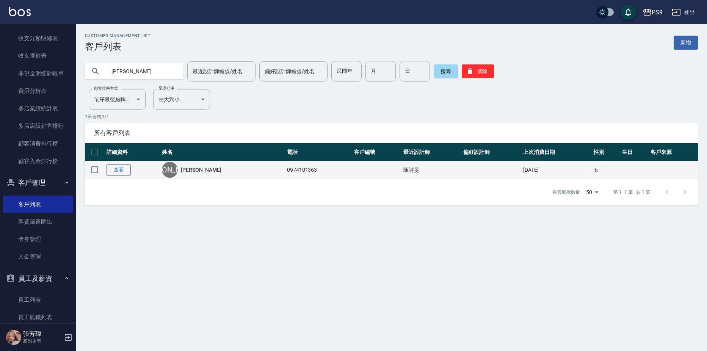  I want to click on input: 搜尋關鍵字, so click(142, 71).